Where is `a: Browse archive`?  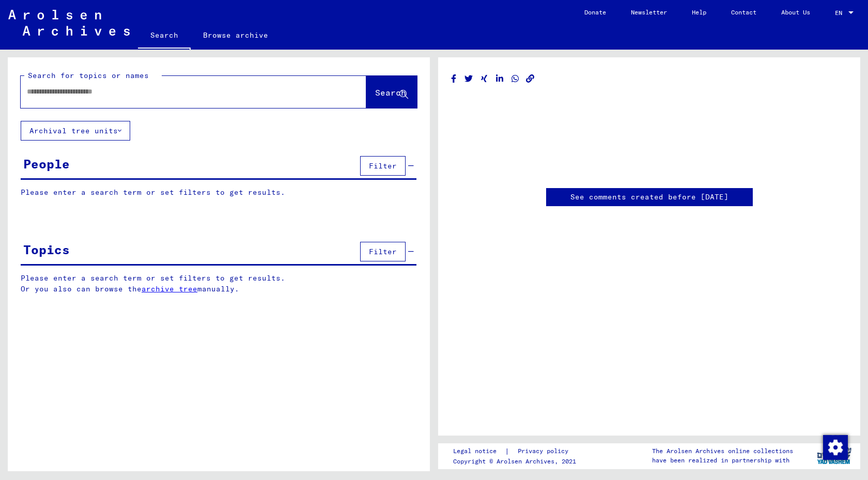 a: Browse archive is located at coordinates (235, 35).